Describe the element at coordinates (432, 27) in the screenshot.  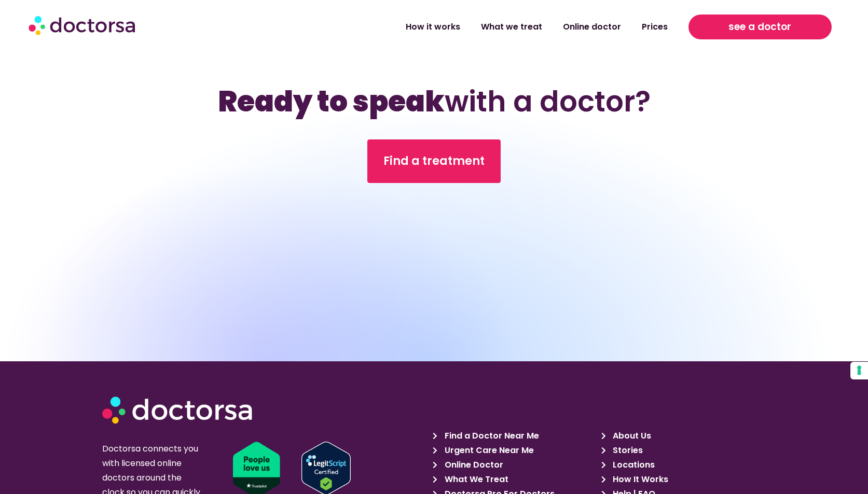
I see `a: How it works` at that location.